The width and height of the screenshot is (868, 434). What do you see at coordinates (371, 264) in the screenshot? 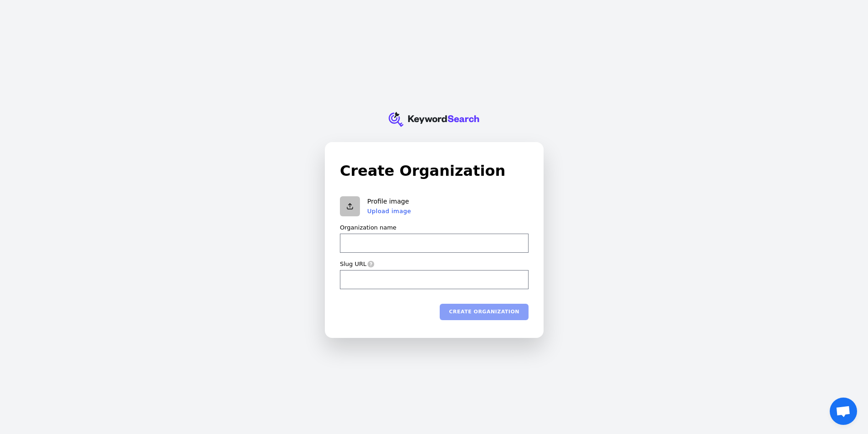
I see `span: A slug is a human-readable ID that must be unique. It’s often used in URLs.` at bounding box center [371, 264].